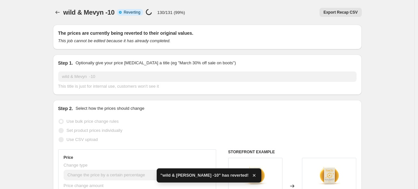 The width and height of the screenshot is (418, 189). I want to click on input: 30% off holiday sale, so click(207, 77).